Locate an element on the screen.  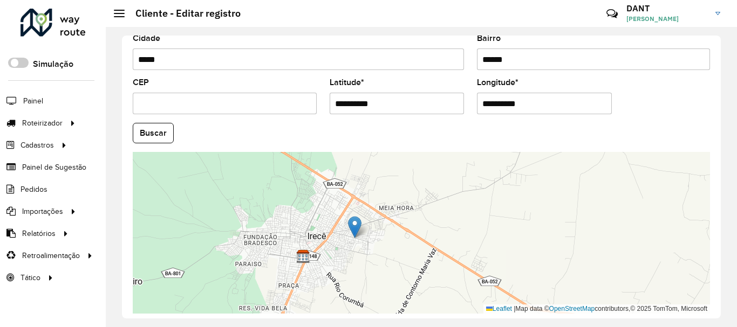
span: Roteirizador is located at coordinates (42, 123).